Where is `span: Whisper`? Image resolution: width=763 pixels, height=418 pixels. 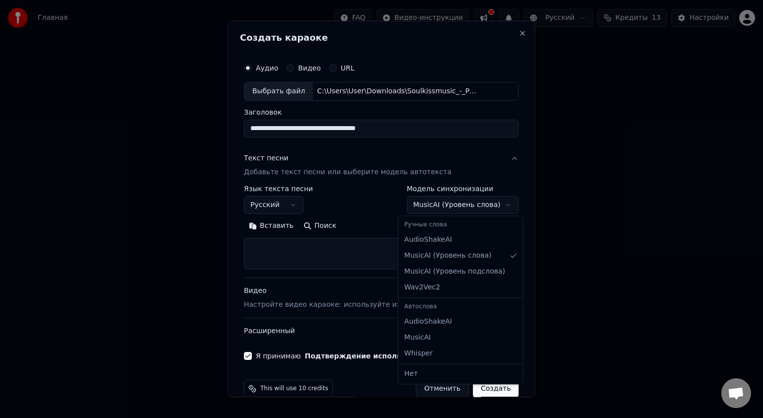
span: Whisper is located at coordinates (418, 354).